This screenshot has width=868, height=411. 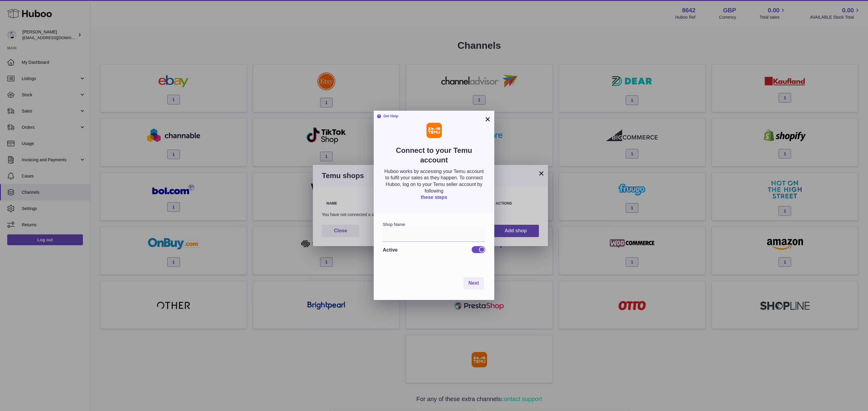 I want to click on h3: Active, so click(x=390, y=250).